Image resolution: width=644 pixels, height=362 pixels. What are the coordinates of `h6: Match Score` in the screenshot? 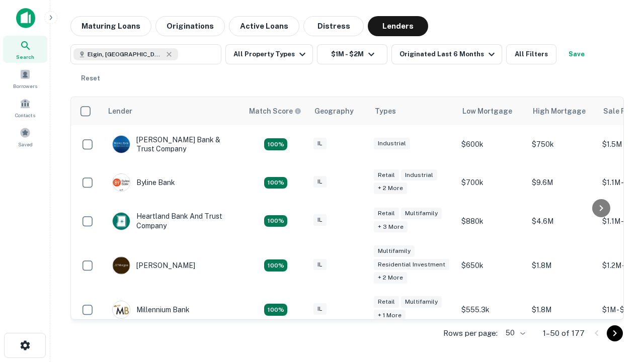 It's located at (274, 111).